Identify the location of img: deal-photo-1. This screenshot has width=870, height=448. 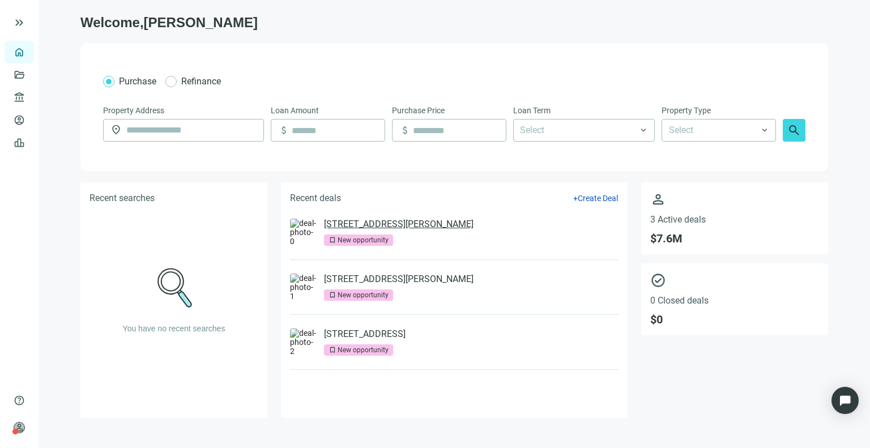
(304, 287).